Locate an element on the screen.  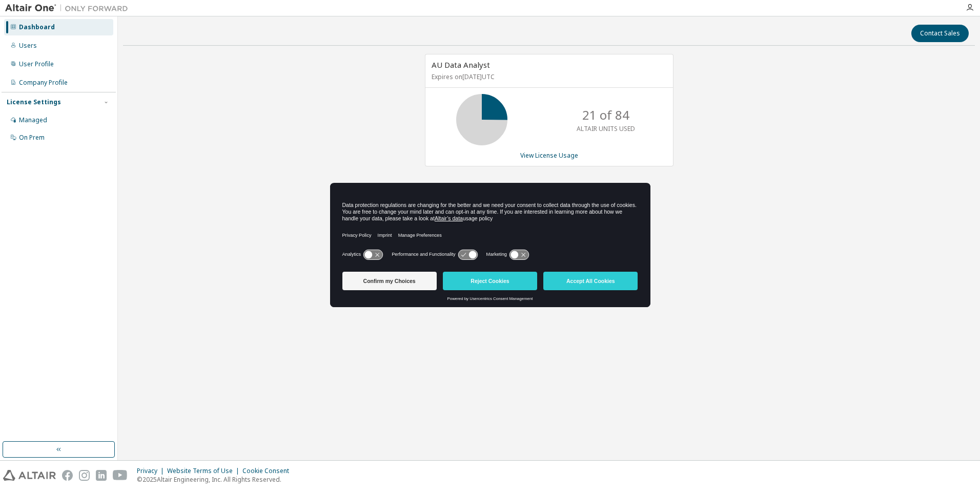
div: Cookie Consent is located at coordinates (269, 471).